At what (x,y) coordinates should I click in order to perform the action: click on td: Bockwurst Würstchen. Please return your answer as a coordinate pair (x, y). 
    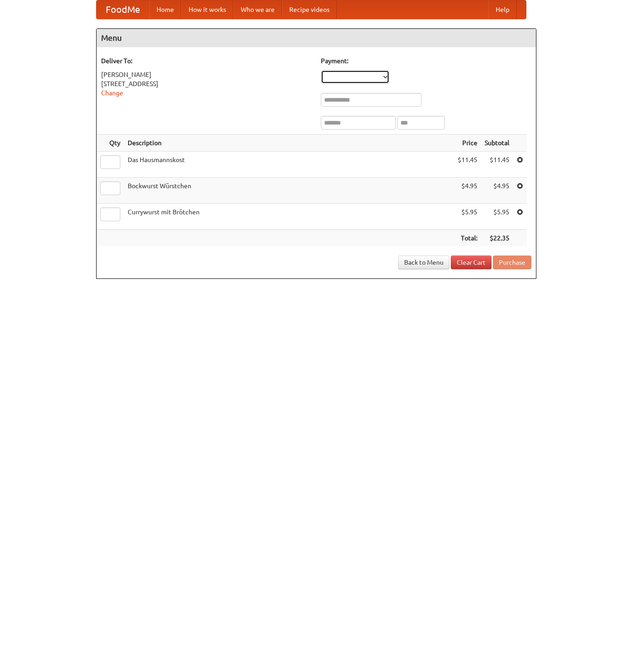
    Looking at the image, I should click on (289, 190).